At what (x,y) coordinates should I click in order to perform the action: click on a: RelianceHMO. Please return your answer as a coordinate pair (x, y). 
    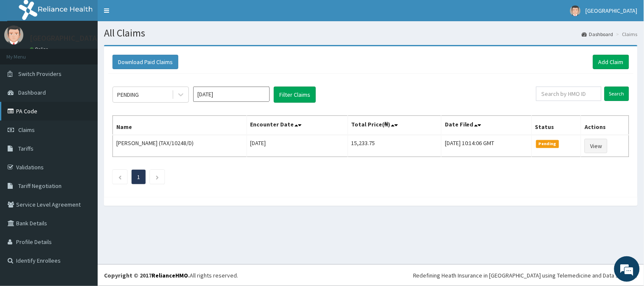
    Looking at the image, I should click on (170, 275).